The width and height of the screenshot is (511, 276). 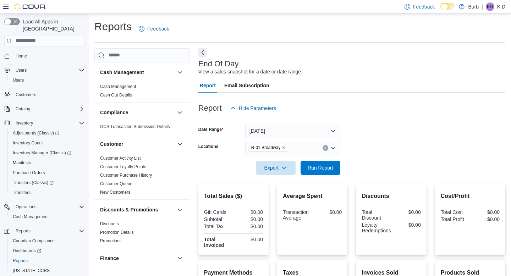 What do you see at coordinates (297, 215) in the screenshot?
I see `div: Transaction Average` at bounding box center [297, 215].